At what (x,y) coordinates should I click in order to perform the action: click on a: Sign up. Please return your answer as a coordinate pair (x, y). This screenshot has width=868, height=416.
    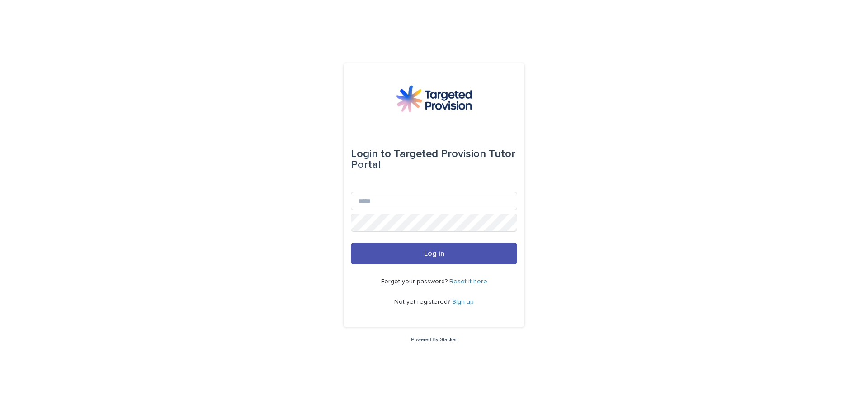
    Looking at the image, I should click on (463, 302).